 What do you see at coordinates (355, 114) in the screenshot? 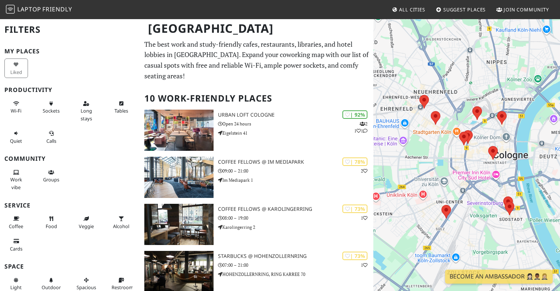
I see `div: | 92%` at bounding box center [355, 114].